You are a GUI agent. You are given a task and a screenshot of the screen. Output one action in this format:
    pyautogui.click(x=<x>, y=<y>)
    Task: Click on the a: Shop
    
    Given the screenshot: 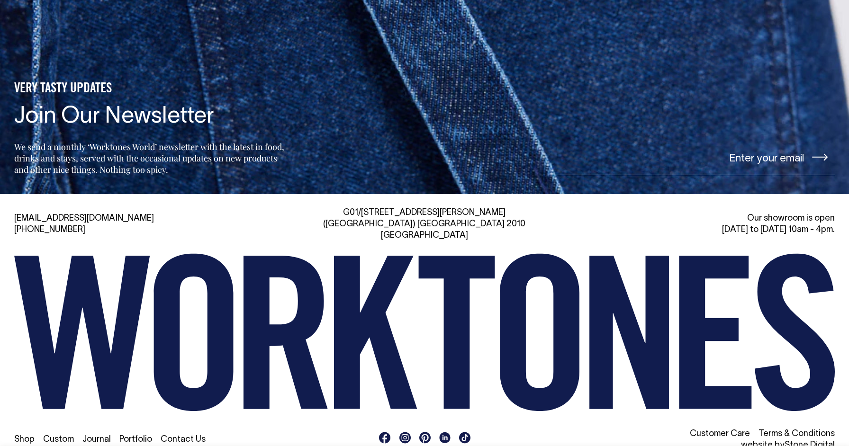 What is the action you would take?
    pyautogui.click(x=24, y=440)
    